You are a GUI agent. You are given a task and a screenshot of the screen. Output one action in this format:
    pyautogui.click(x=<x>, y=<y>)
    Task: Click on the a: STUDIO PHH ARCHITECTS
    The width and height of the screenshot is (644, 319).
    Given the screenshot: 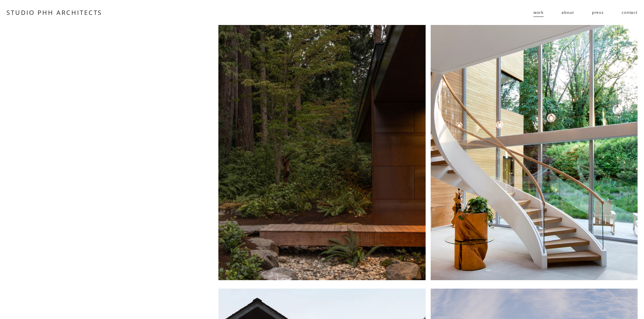 What is the action you would take?
    pyautogui.click(x=54, y=12)
    